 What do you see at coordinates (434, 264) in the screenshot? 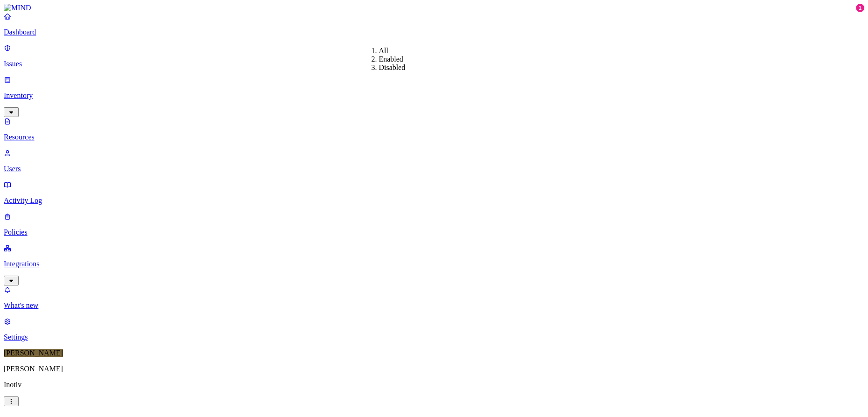
I see `a: Integrations` at bounding box center [434, 264].